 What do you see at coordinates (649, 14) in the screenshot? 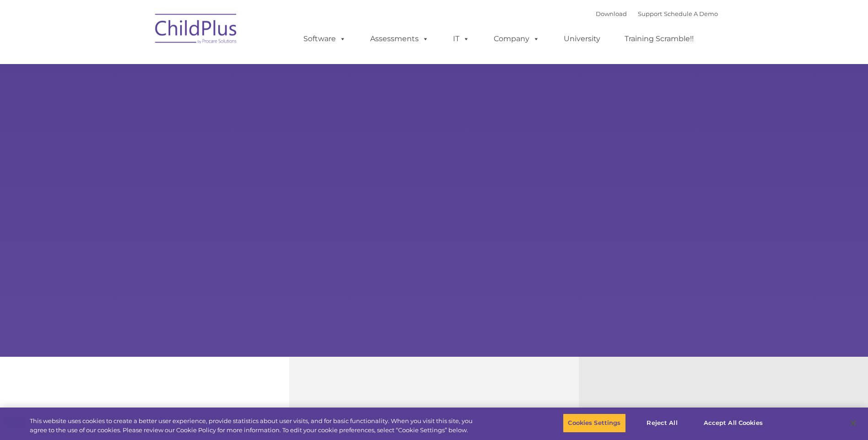
I see `a: Support` at bounding box center [649, 14].